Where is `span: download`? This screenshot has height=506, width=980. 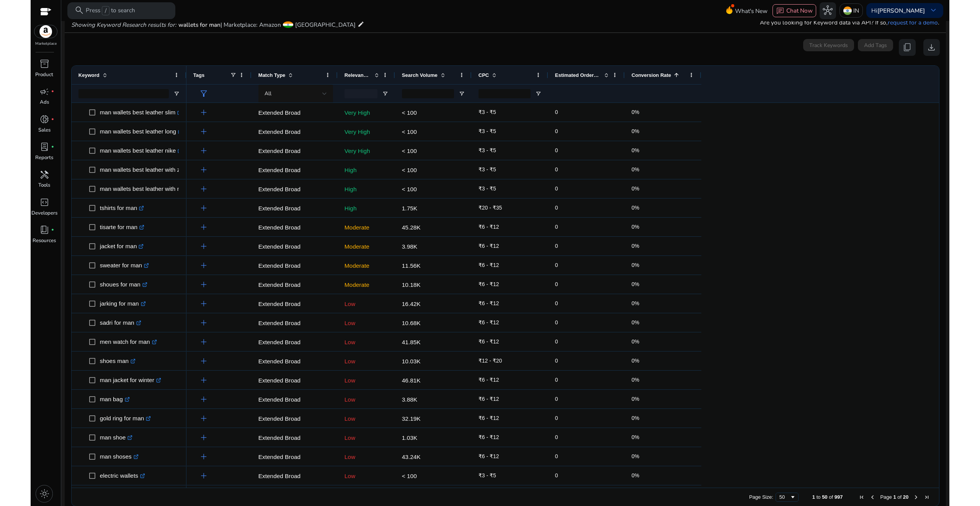
span: download is located at coordinates (931, 48).